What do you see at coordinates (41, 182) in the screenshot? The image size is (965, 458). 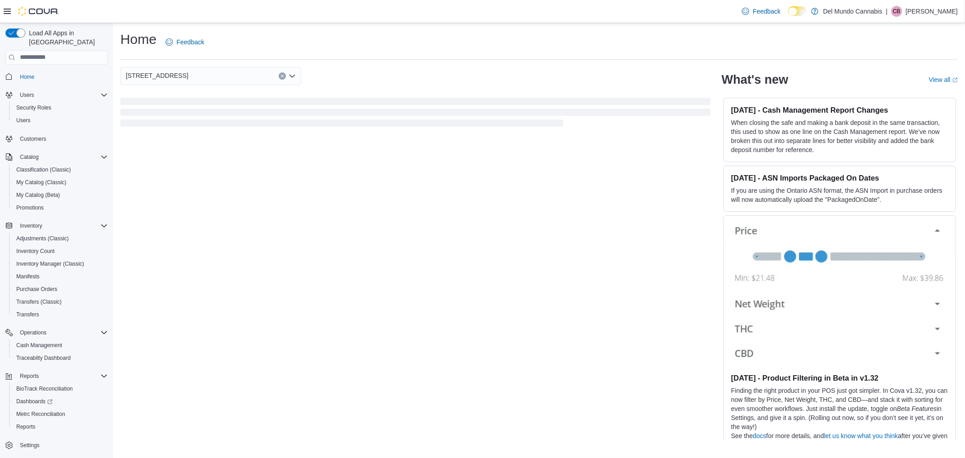 I see `a: My Catalog (Classic)` at bounding box center [41, 182].